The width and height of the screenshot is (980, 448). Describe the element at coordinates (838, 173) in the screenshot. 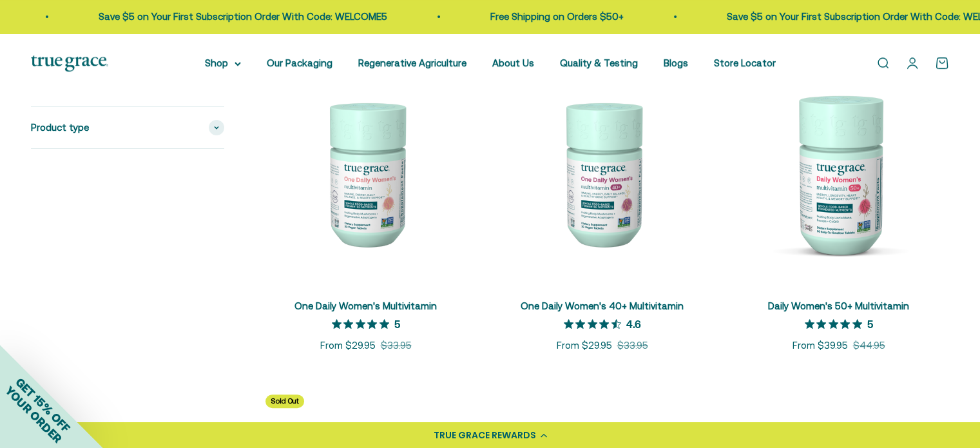

I see `img: Daily Women's 50+ Multivitamin` at that location.